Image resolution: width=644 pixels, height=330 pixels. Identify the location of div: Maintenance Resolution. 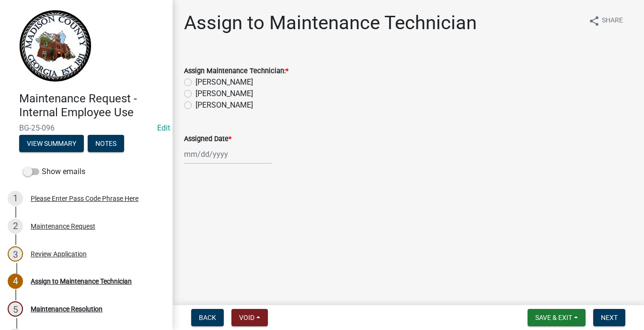
(67, 309).